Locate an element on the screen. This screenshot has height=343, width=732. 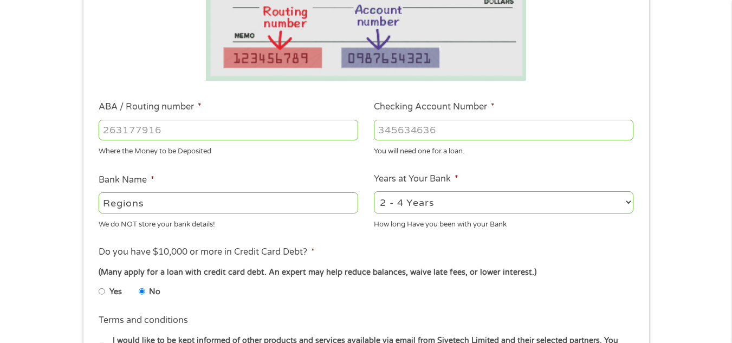
input: 345634636 is located at coordinates (503, 130).